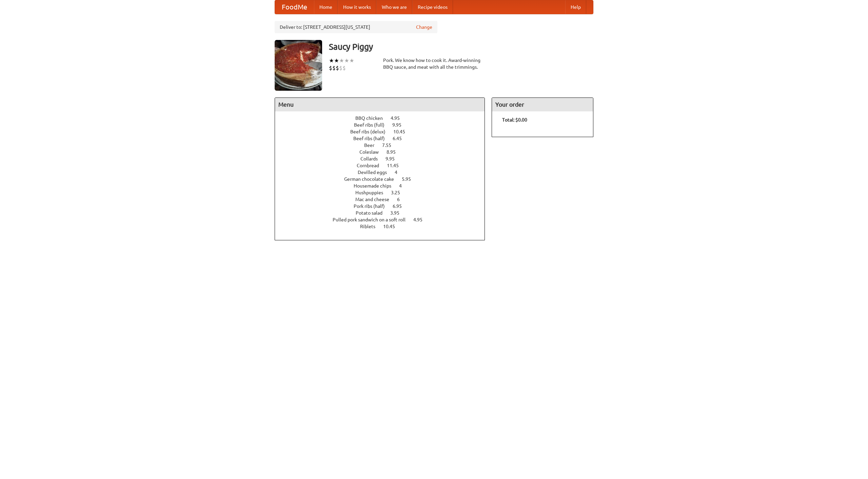 The image size is (868, 479). Describe the element at coordinates (357, 7) in the screenshot. I see `a: How it works` at that location.